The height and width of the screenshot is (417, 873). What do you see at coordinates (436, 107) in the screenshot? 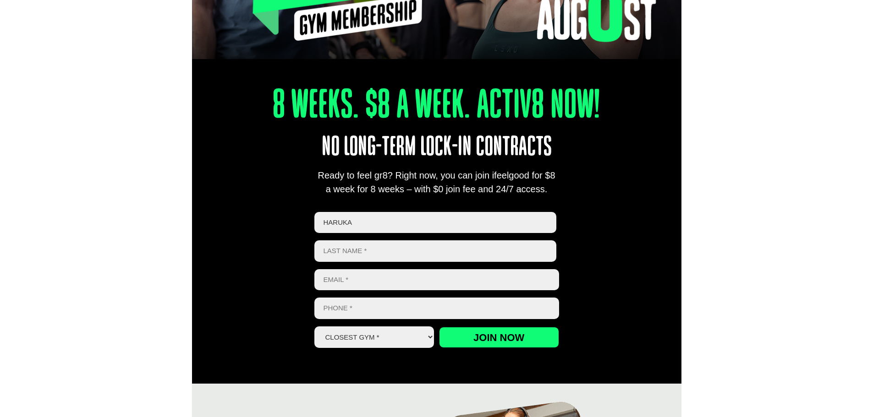
I see `h1: 8 Weeks. $8 A Week. Activ8 Now!` at bounding box center [436, 107].